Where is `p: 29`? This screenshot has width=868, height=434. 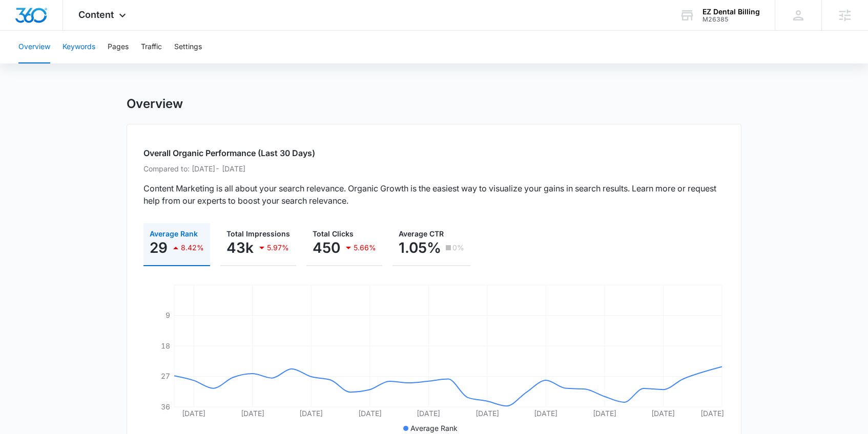 p: 29 is located at coordinates (158, 248).